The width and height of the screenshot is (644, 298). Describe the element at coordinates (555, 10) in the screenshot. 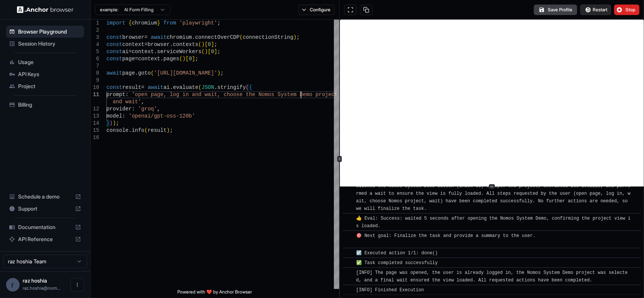

I see `button: Save Profile` at that location.